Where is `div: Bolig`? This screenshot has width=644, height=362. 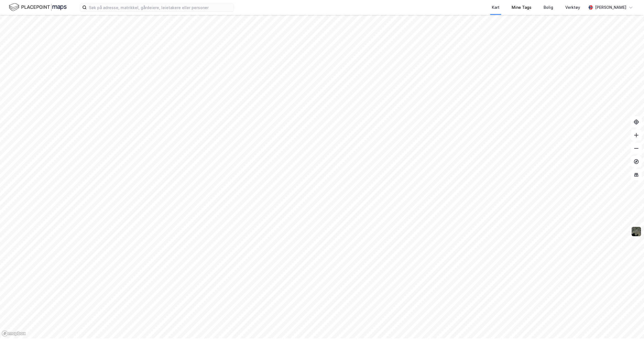
div: Bolig is located at coordinates (548, 8).